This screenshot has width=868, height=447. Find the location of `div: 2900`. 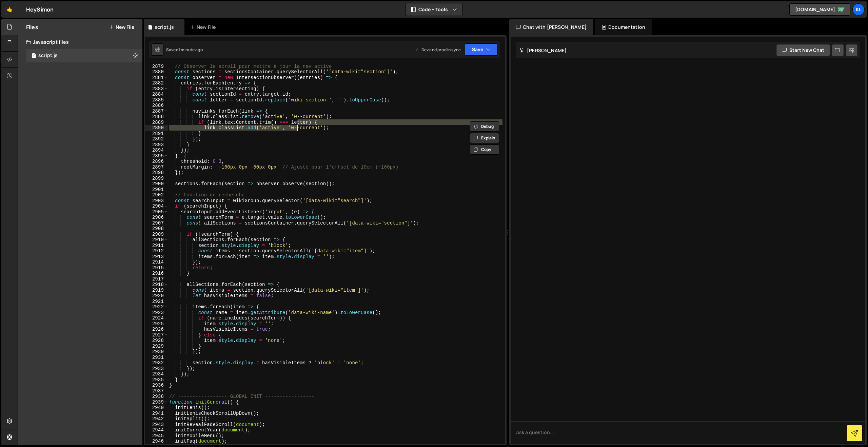

div: 2900 is located at coordinates (156, 183).